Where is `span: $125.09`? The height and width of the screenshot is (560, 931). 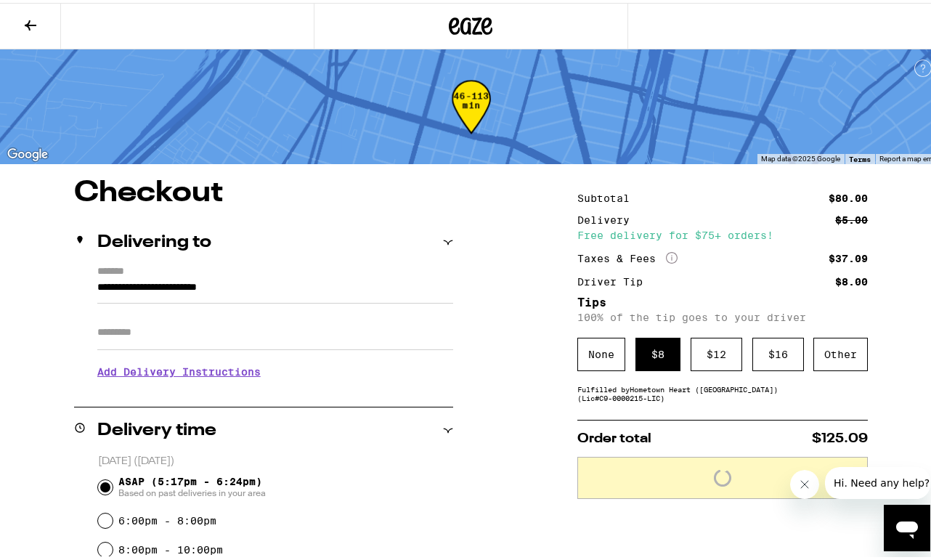 span: $125.09 is located at coordinates (839, 435).